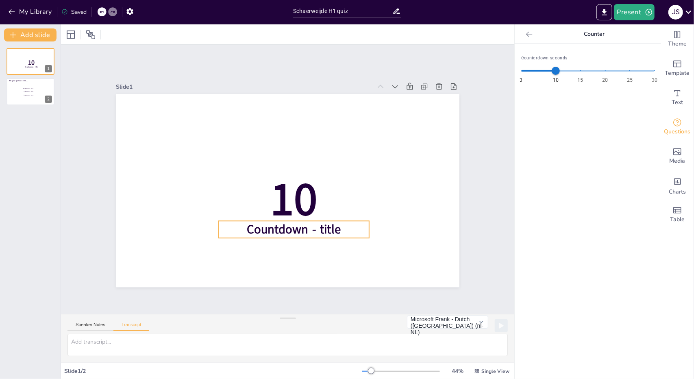 This screenshot has height=379, width=694. Describe the element at coordinates (581, 80) in the screenshot. I see `span: 15` at that location.